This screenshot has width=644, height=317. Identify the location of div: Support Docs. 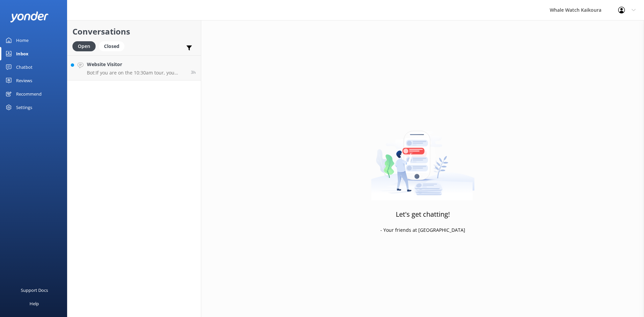
(34, 290).